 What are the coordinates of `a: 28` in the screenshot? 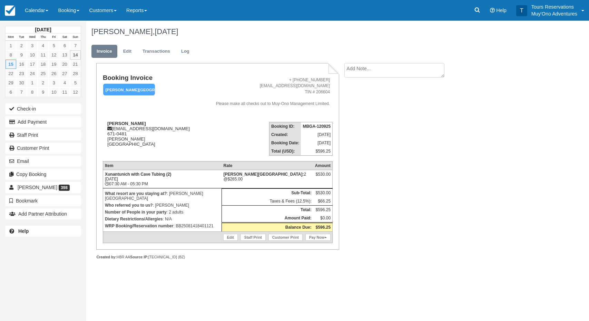 It's located at (75, 73).